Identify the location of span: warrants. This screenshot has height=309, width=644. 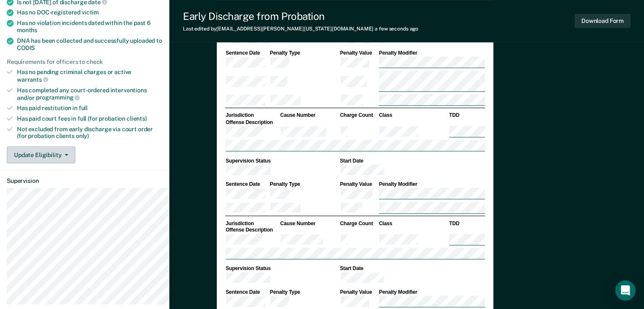
(32, 80).